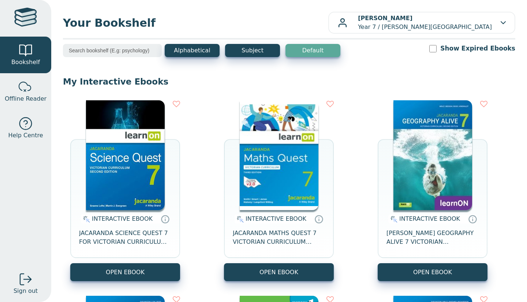 The height and width of the screenshot is (302, 527). Describe the element at coordinates (196, 23) in the screenshot. I see `span: Your Bookshelf` at that location.